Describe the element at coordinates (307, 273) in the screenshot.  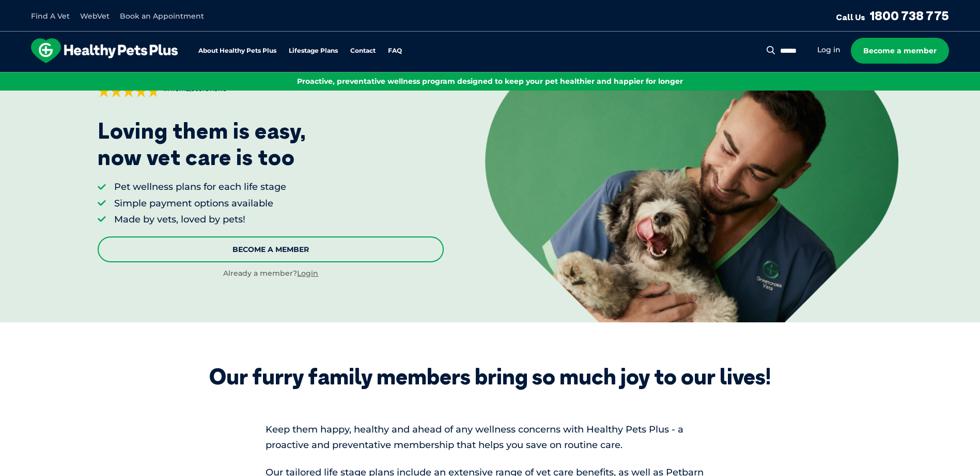
I see `a: Login` at that location.